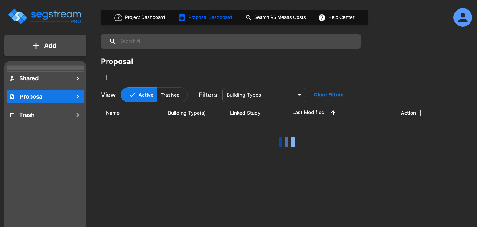 This screenshot has height=227, width=477. Describe the element at coordinates (276, 17) in the screenshot. I see `button: Search RS Means Costs` at that location.